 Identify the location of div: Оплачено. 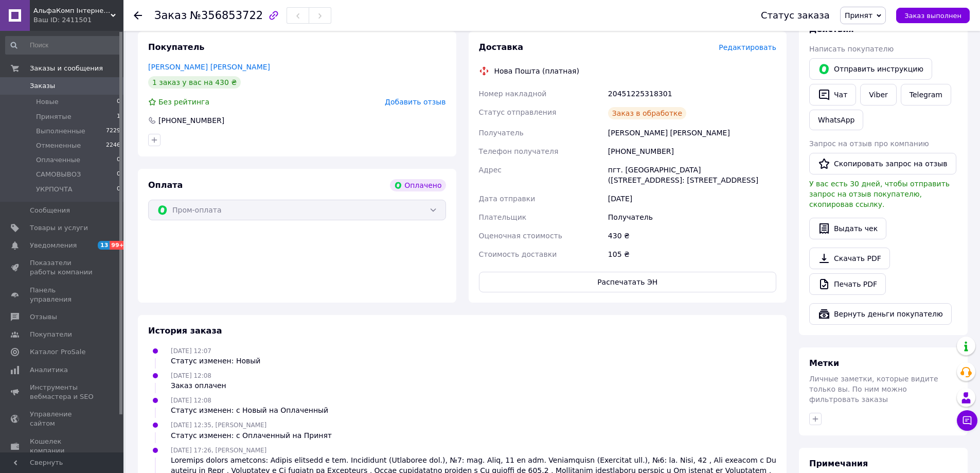
(418, 185).